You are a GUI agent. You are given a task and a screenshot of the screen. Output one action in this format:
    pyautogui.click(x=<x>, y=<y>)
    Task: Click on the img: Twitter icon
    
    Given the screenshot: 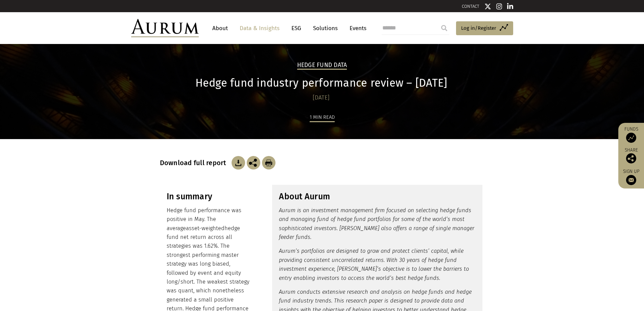 What is the action you would take?
    pyautogui.click(x=488, y=6)
    